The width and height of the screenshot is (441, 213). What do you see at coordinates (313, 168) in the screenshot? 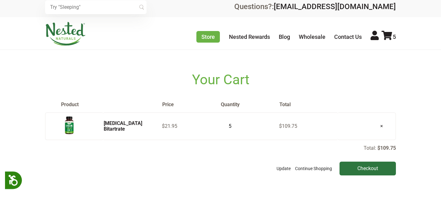
I see `a: Continue Shopping` at bounding box center [313, 168].